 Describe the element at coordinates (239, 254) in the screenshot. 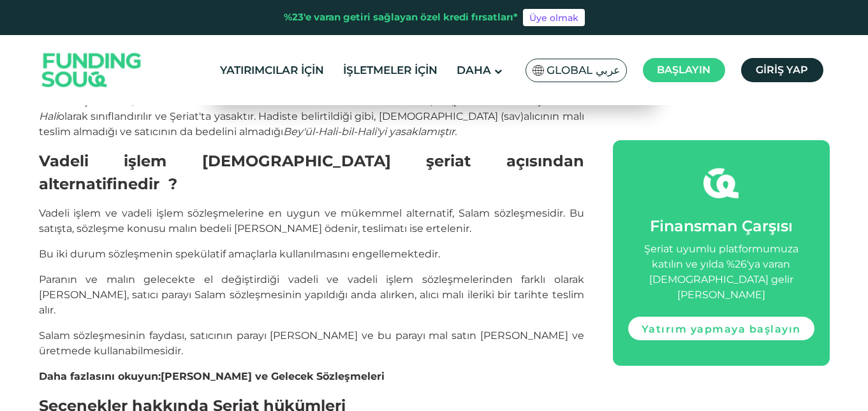

I see `font: Bu iki durum sözleşmenin spekülatif amaçlarla kullanılmasını engellemektedir.` at that location.